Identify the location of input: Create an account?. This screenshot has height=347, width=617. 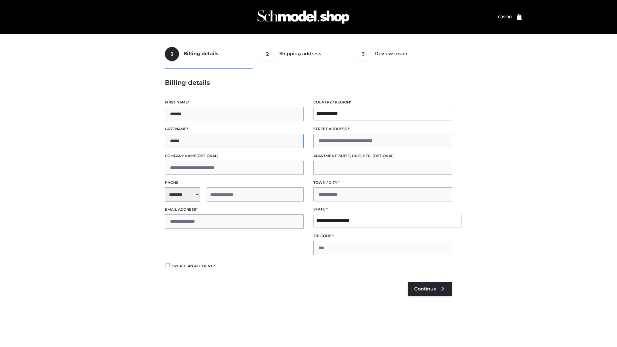
(168, 265).